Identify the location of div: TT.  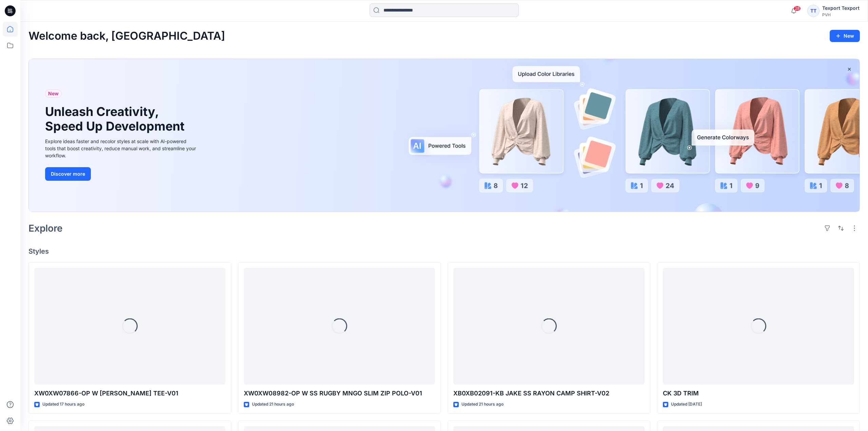
(814, 11).